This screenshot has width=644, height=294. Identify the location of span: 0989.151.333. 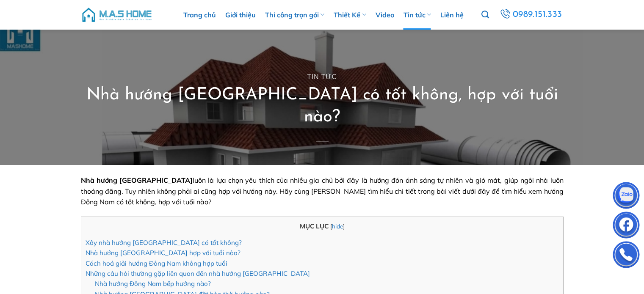
(538, 15).